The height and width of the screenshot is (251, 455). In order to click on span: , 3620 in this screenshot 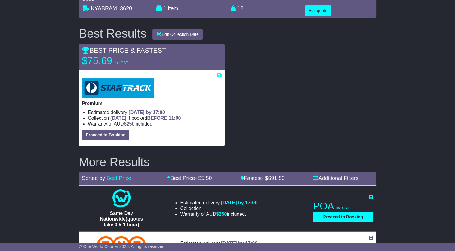, I will do `click(124, 8)`.